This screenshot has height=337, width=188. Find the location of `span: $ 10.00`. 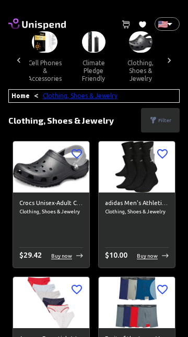

span: $ 10.00 is located at coordinates (116, 255).